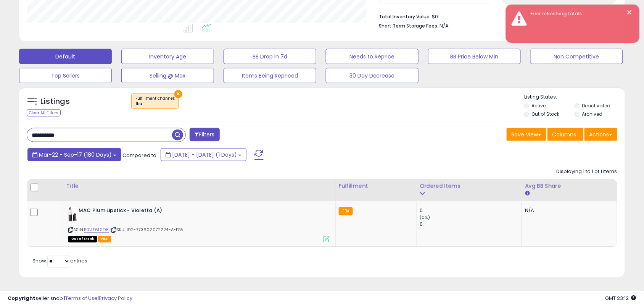 Image resolution: width=644 pixels, height=306 pixels. What do you see at coordinates (539, 105) in the screenshot?
I see `label: Active` at bounding box center [539, 105].